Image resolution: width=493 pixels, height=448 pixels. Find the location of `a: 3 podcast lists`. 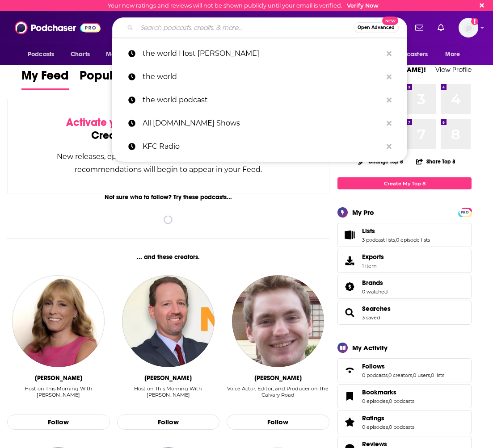

a: 3 podcast lists is located at coordinates (378, 240).